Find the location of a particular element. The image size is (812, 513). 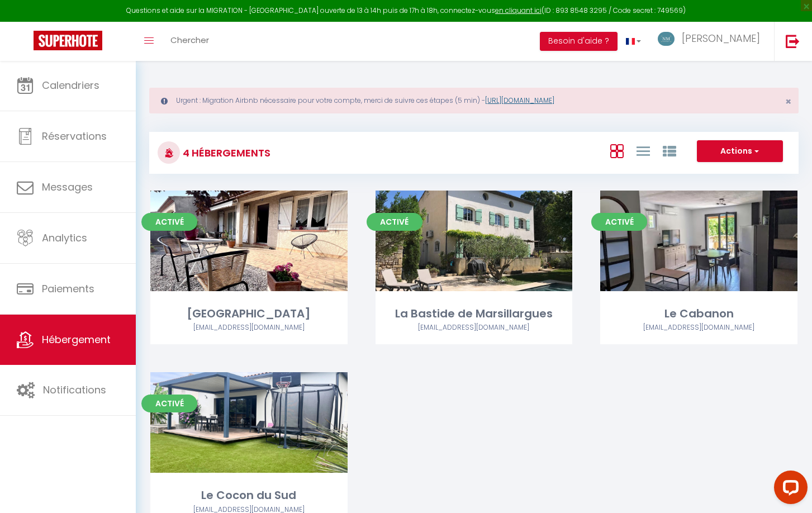

span: Calendriers is located at coordinates (71, 85).